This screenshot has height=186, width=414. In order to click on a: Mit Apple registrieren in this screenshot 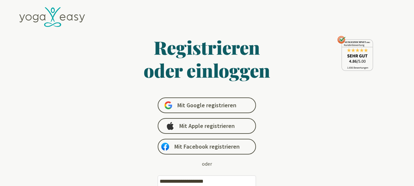, I will do `click(207, 126)`.